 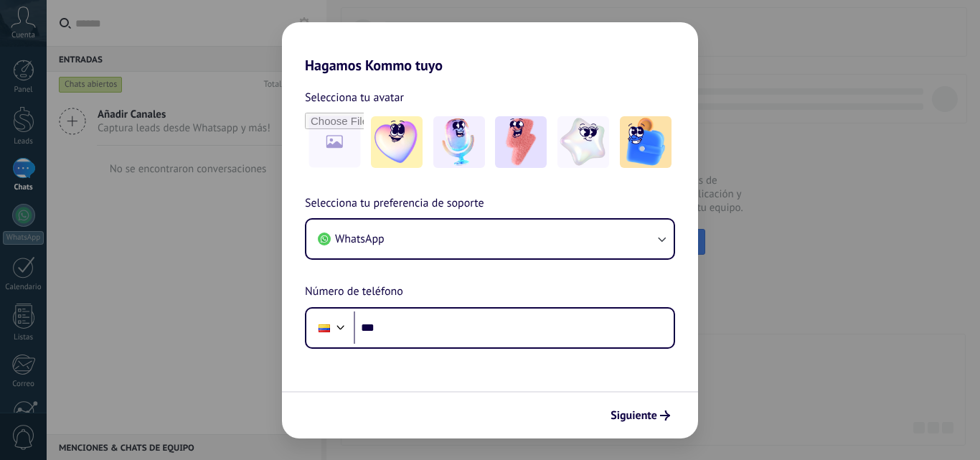 What do you see at coordinates (490, 239) in the screenshot?
I see `button: WhatsApp` at bounding box center [490, 239].